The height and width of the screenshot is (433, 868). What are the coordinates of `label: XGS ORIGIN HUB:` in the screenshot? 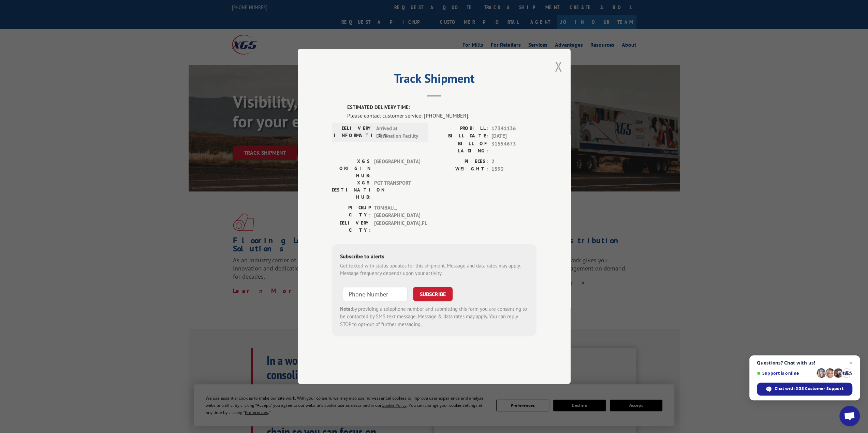 It's located at (351, 168).